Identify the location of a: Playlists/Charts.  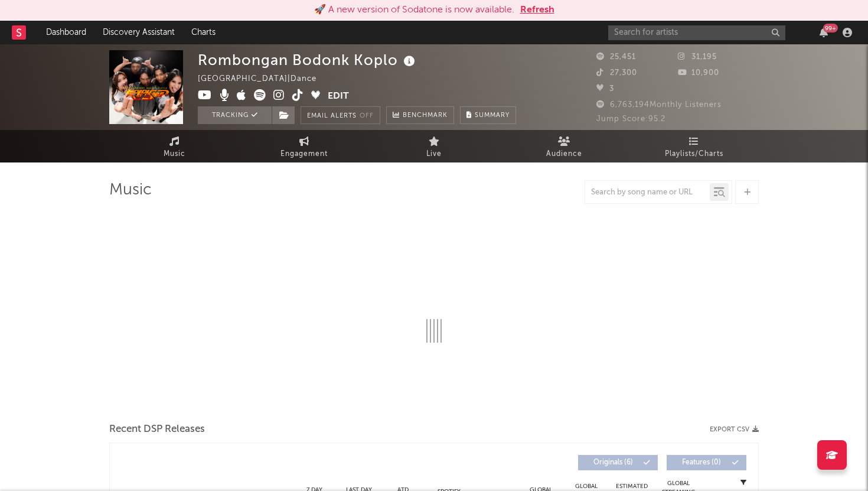
(693, 146).